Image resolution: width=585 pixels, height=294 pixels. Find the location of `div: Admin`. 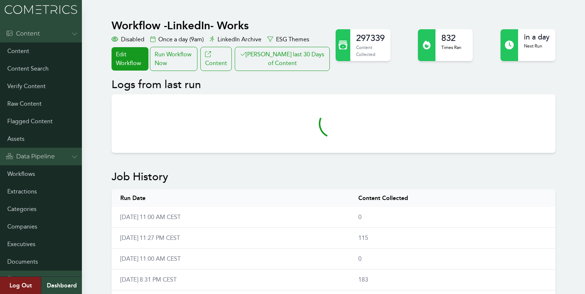

div: Admin is located at coordinates (21, 279).